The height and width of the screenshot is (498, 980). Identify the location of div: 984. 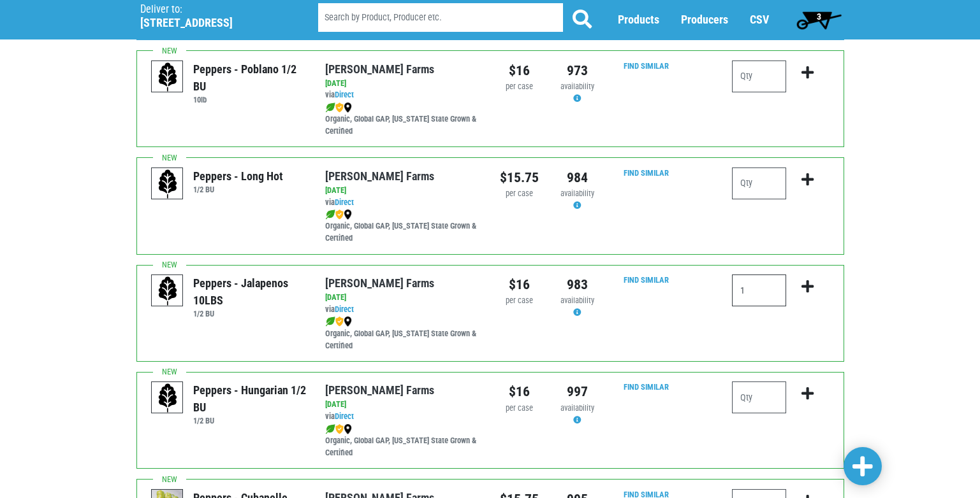
(577, 177).